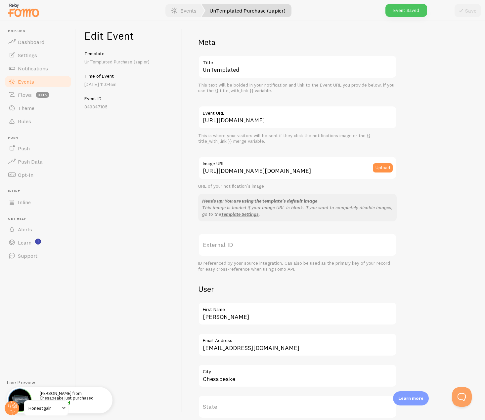 This screenshot has width=485, height=420. I want to click on h5: Event ID, so click(129, 99).